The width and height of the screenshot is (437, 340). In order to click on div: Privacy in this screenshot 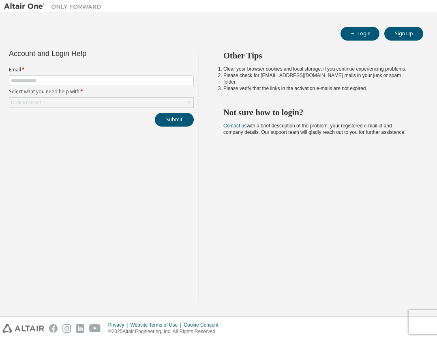, I will do `click(119, 325)`.